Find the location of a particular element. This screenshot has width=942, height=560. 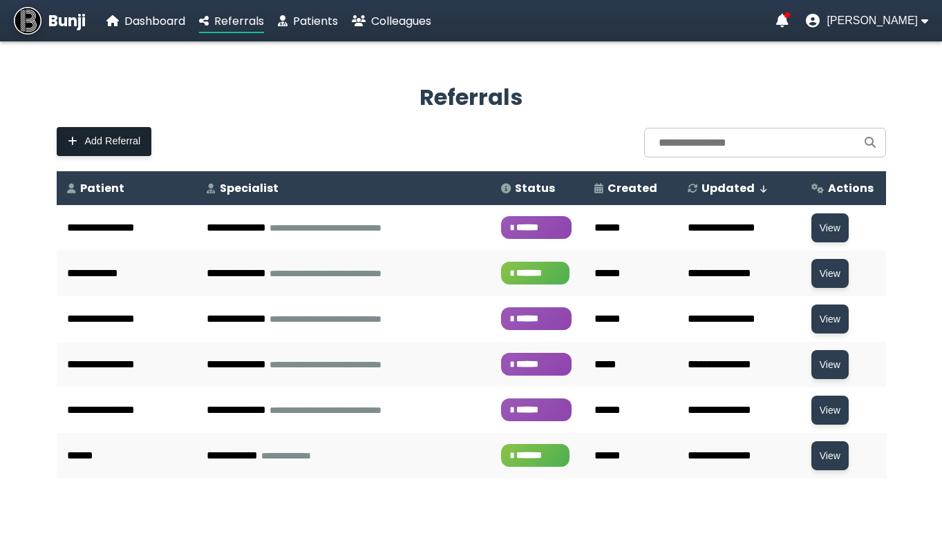

span: Patients is located at coordinates (315, 21).